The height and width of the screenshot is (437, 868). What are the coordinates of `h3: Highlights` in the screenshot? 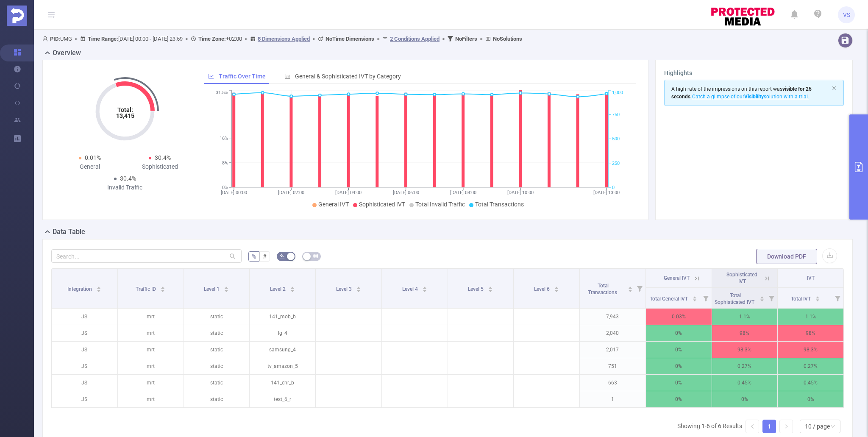 It's located at (754, 73).